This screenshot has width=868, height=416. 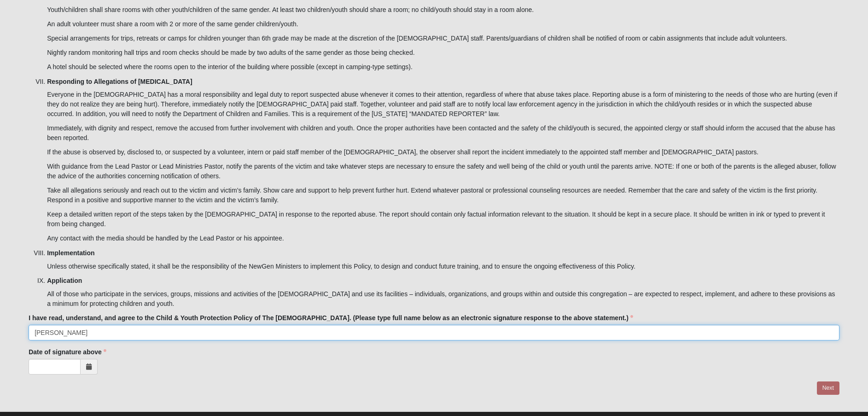 What do you see at coordinates (443, 172) in the screenshot?
I see `p: With guidance from the Lead Pastor or Lead Ministries Pastor, notify the parents of the victim an...` at bounding box center [443, 172].